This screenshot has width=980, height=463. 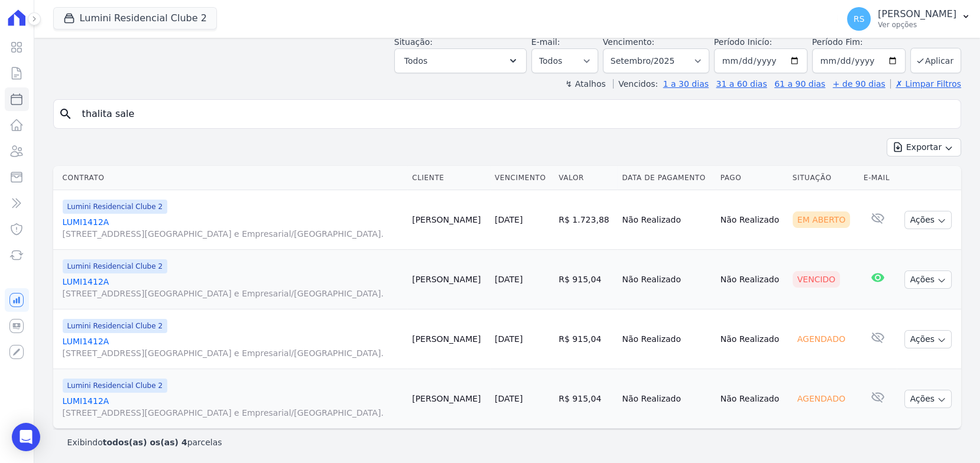 What do you see at coordinates (26, 437) in the screenshot?
I see `div: Open Intercom Messenger` at bounding box center [26, 437].